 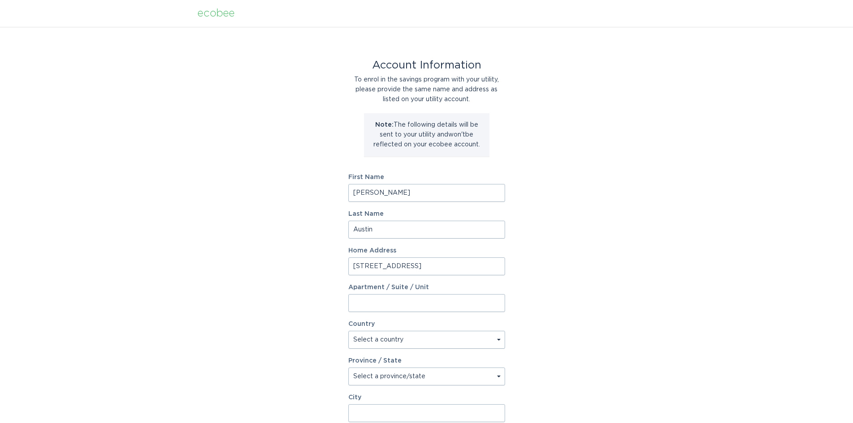 What do you see at coordinates (427, 251) in the screenshot?
I see `label: Home Address` at bounding box center [427, 251].